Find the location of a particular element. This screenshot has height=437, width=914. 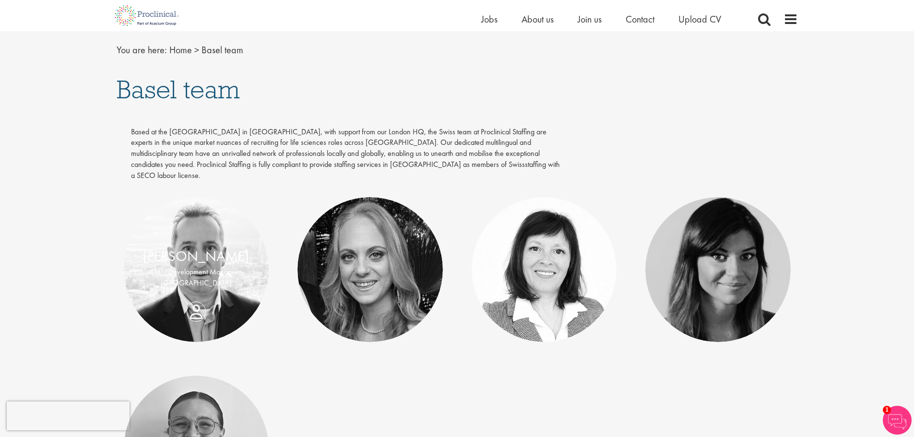

a: breadcrumb link is located at coordinates (180, 50).